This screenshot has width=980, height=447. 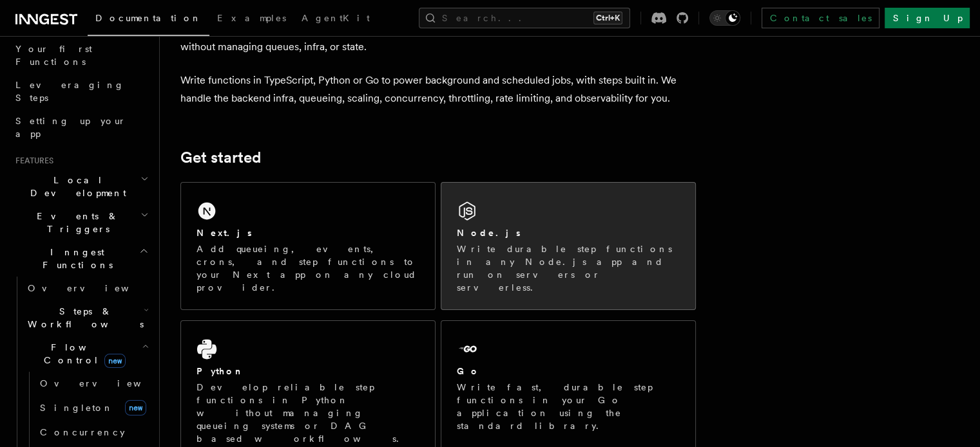 What do you see at coordinates (607, 18) in the screenshot?
I see `kbd: Ctrl+K` at bounding box center [607, 18].